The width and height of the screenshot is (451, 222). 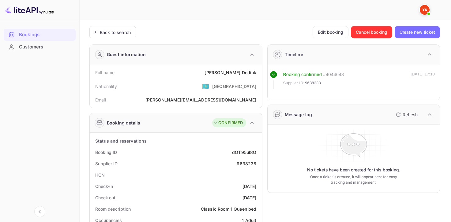 I want to click on div: Booking ID, so click(x=106, y=152).